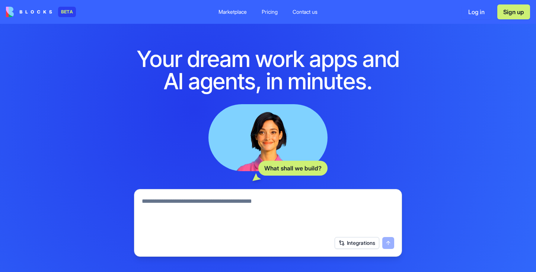  Describe the element at coordinates (476, 12) in the screenshot. I see `a: Log in` at that location.